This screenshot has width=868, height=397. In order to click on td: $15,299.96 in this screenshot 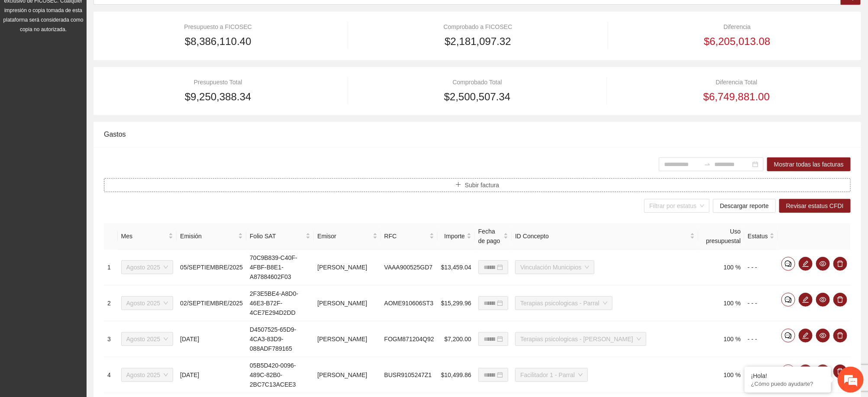, I will do `click(456, 303)`.